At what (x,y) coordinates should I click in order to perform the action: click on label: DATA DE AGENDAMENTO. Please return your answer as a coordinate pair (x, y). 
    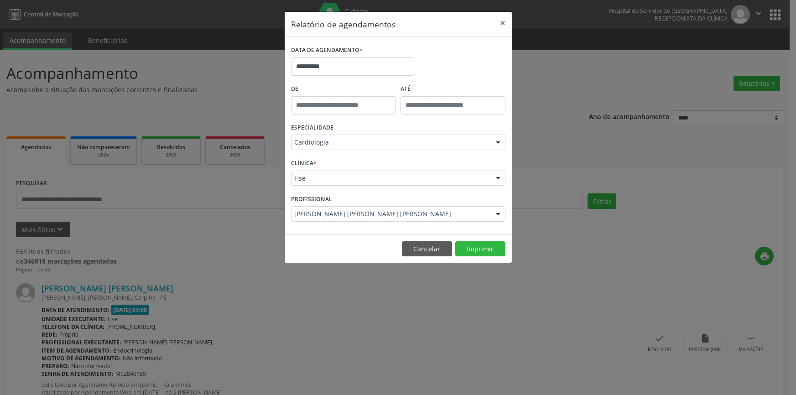
    Looking at the image, I should click on (327, 50).